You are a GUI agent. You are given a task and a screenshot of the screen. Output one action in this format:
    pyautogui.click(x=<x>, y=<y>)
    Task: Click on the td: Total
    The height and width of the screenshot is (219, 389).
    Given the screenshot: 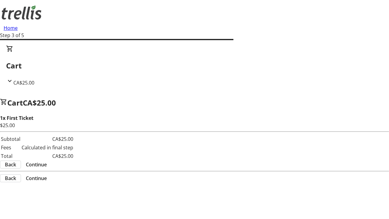 What is the action you would take?
    pyautogui.click(x=11, y=156)
    